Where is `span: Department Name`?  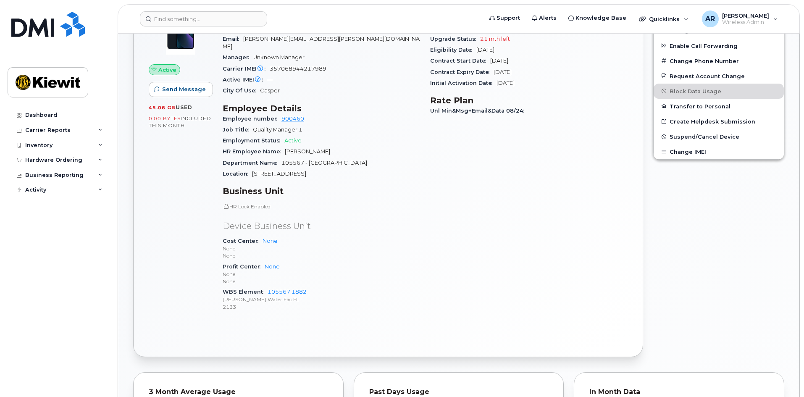
span: Department Name is located at coordinates (252, 163).